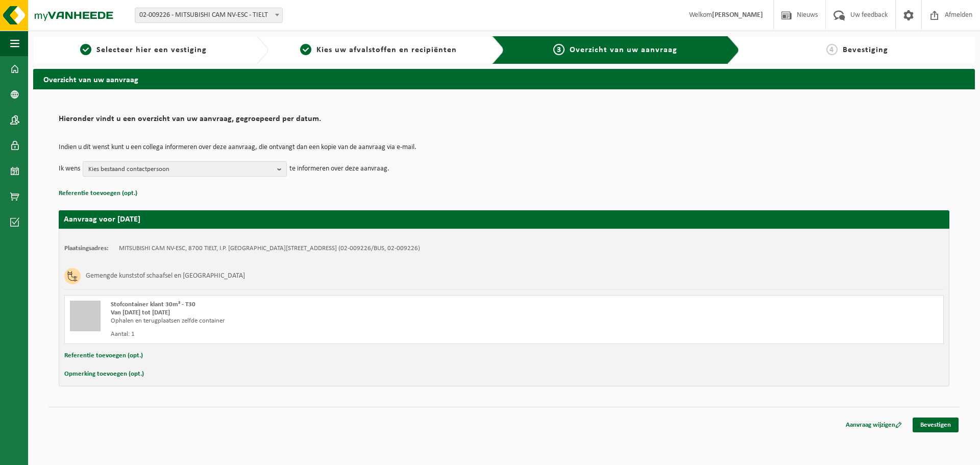  Describe the element at coordinates (143, 50) in the screenshot. I see `a: 1Selecteer hier een vestiging` at that location.